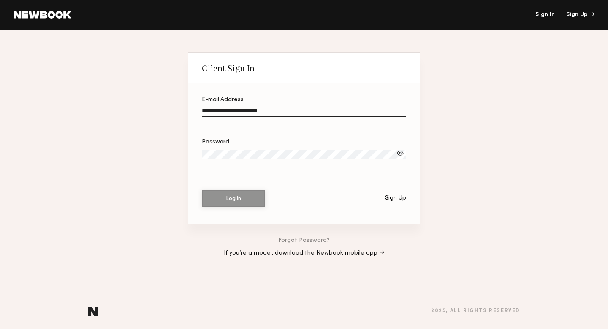 The image size is (608, 329). Describe the element at coordinates (304, 142) in the screenshot. I see `div: Password` at that location.